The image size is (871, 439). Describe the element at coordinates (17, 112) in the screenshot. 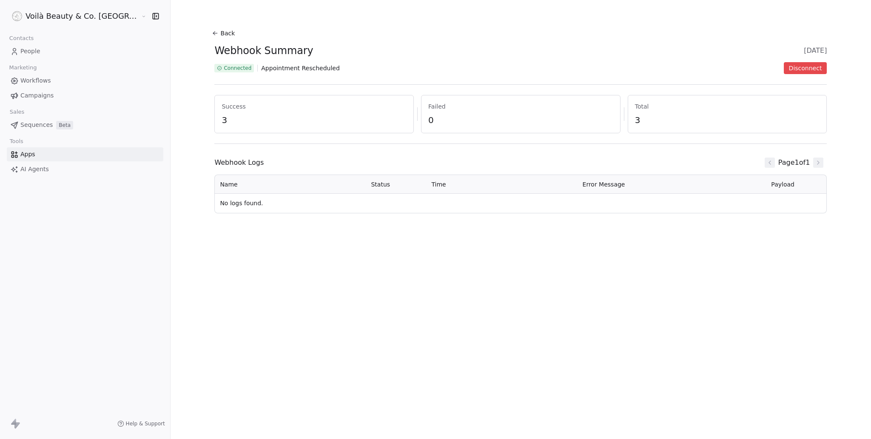

I see `span: Sales` at that location.